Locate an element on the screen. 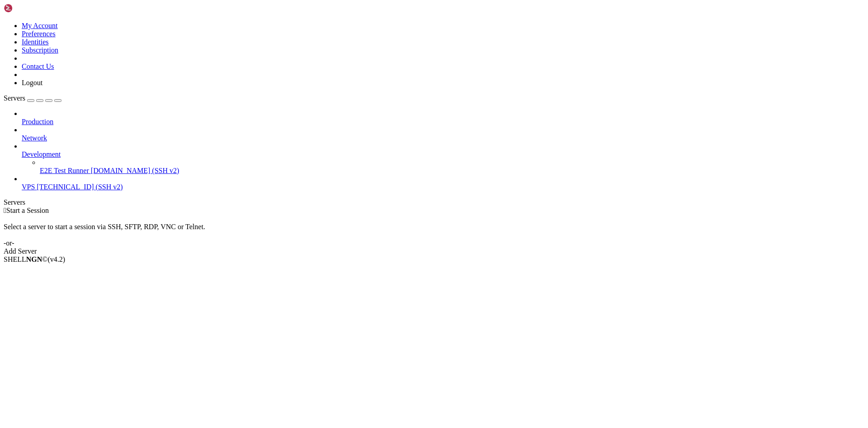  li: Production is located at coordinates (443, 118).